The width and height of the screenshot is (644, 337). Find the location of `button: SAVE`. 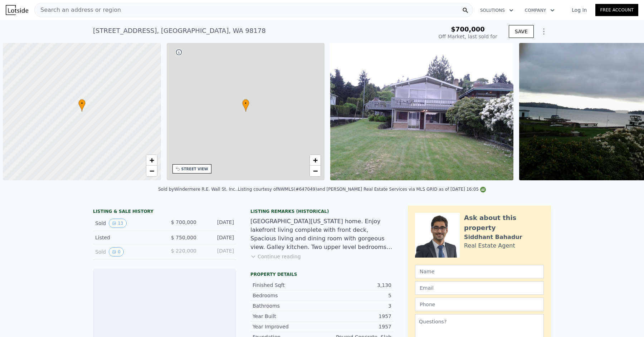

button: SAVE is located at coordinates (521, 31).